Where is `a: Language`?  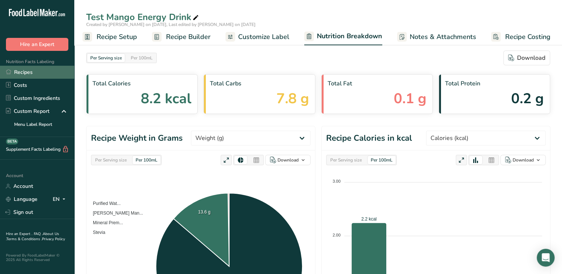
a: Language is located at coordinates (22, 199).